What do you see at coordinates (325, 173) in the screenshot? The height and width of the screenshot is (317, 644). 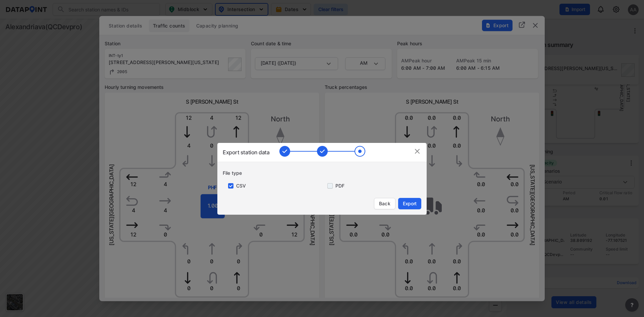 I see `div: File type` at bounding box center [325, 173].